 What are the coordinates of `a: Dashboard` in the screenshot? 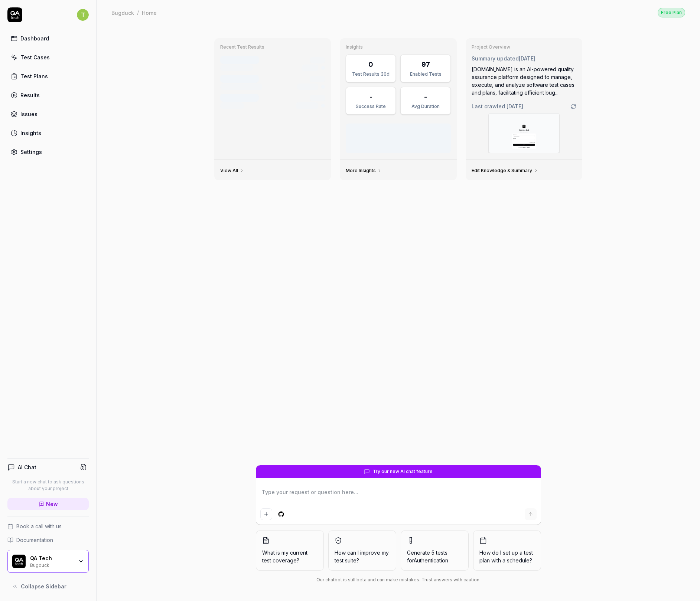 It's located at (48, 38).